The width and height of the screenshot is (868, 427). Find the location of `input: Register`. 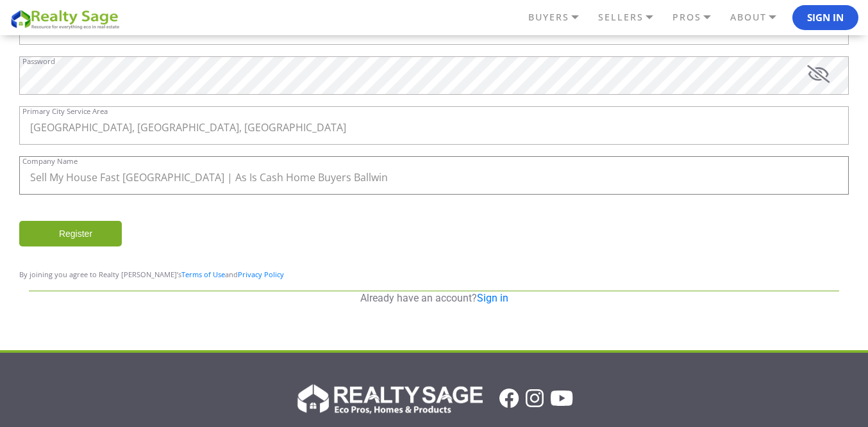

input: Register is located at coordinates (71, 234).